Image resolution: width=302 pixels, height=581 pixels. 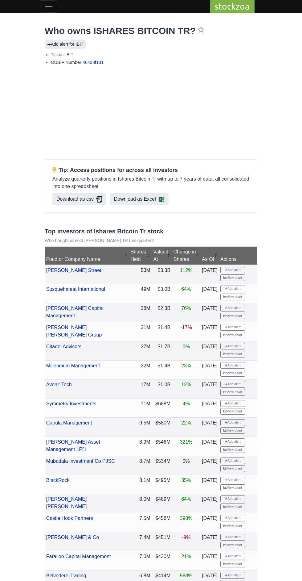 What do you see at coordinates (186, 537) in the screenshot?
I see `span: -9%` at bounding box center [186, 537].